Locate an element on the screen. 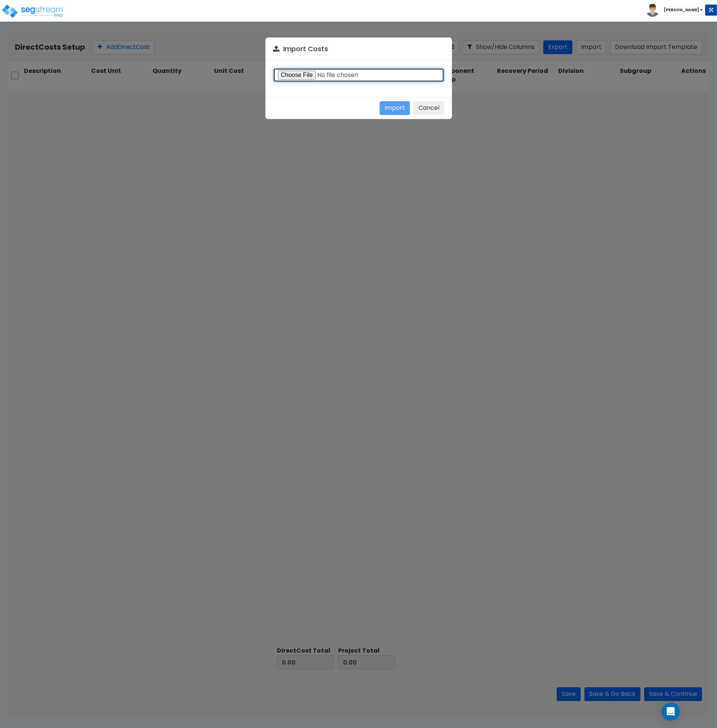 The height and width of the screenshot is (728, 717). button: Import is located at coordinates (395, 108).